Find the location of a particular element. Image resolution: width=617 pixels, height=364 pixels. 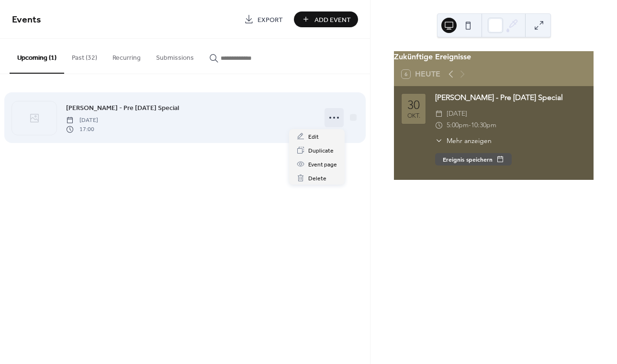

span: Edit is located at coordinates (314, 137).